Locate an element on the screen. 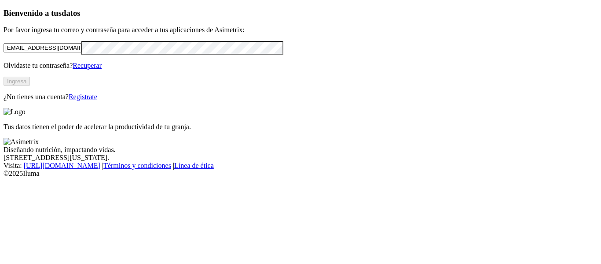 The image size is (601, 264). p: Tus datos tienen el poder de acelerar la productividad de tu granja. is located at coordinates (301, 127).